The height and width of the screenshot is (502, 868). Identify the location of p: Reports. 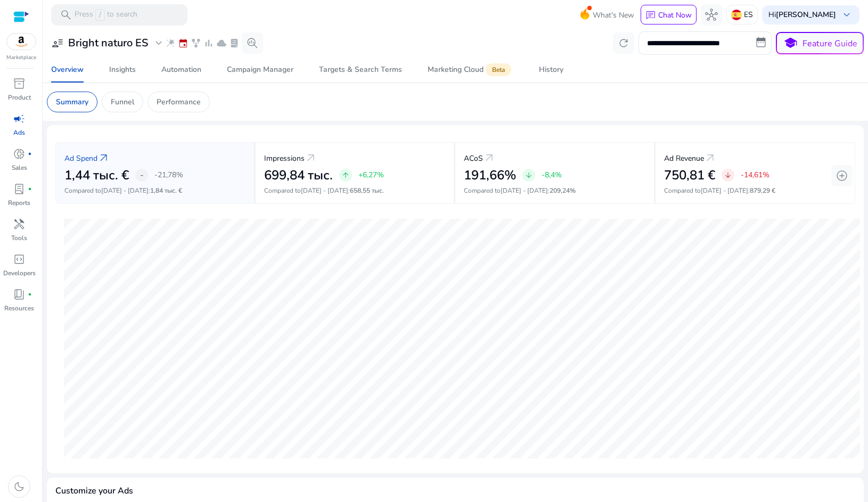
(20, 203).